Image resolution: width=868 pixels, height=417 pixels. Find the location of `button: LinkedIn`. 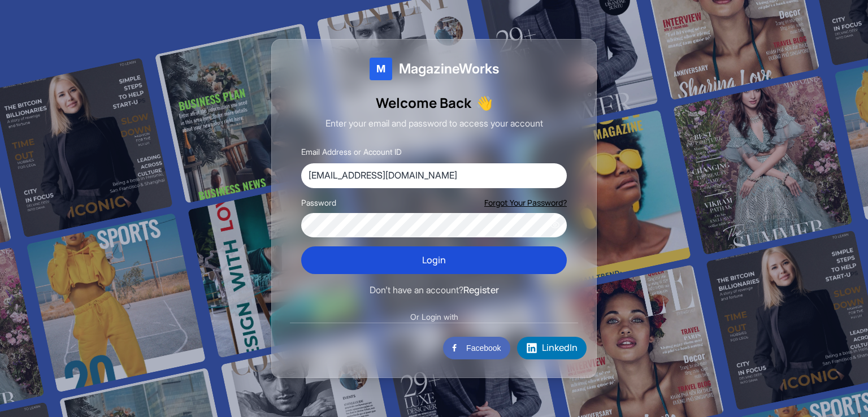

button: LinkedIn is located at coordinates (552, 348).